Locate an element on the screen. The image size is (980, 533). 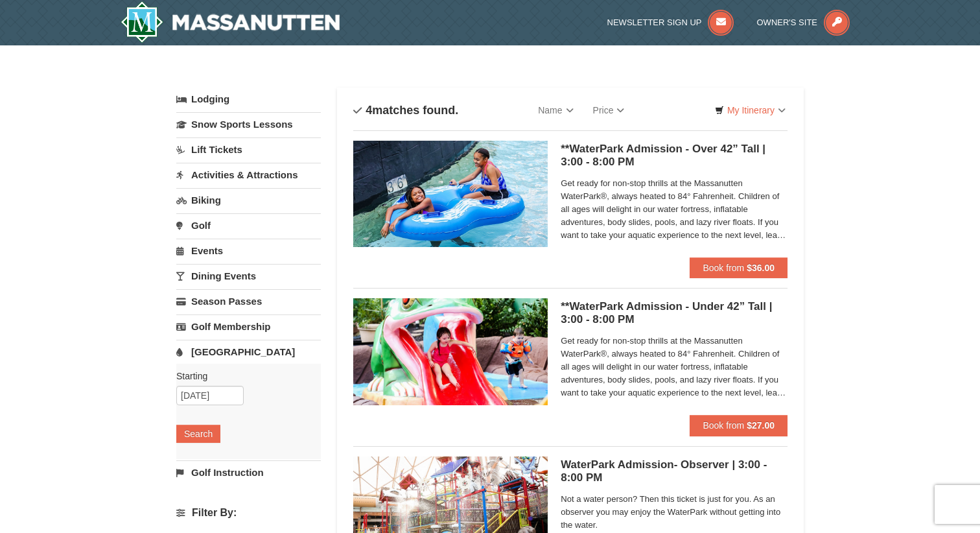
h4: Filter By: is located at coordinates (248, 513).